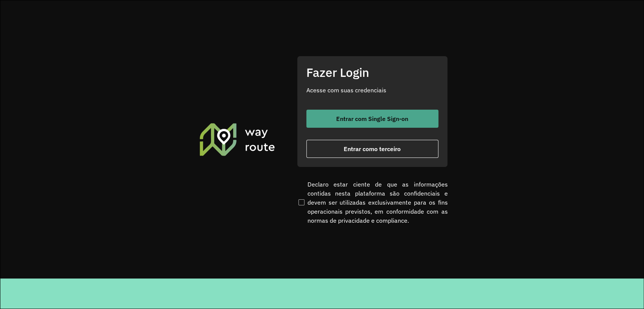 The image size is (644, 309). Describe the element at coordinates (237, 139) in the screenshot. I see `img: Roteirizador AmbevTech` at that location.